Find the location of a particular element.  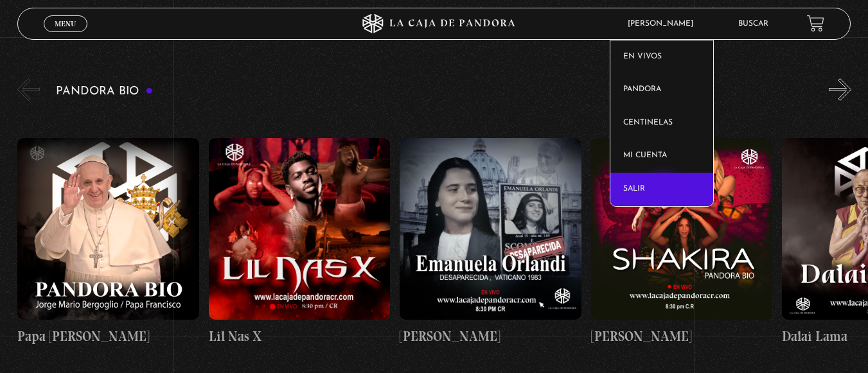

span: Menu is located at coordinates (65, 24).